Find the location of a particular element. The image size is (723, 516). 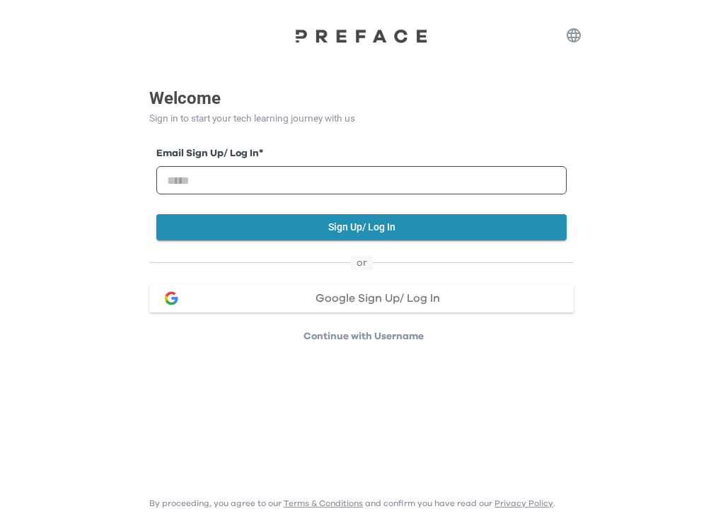

span: or is located at coordinates (361, 263).